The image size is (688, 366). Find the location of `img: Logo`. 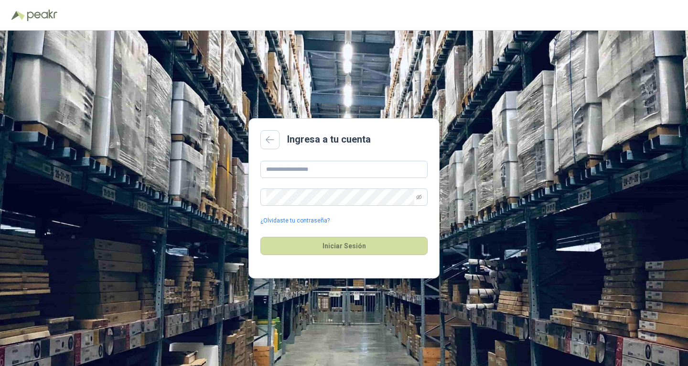

img: Logo is located at coordinates (18, 15).